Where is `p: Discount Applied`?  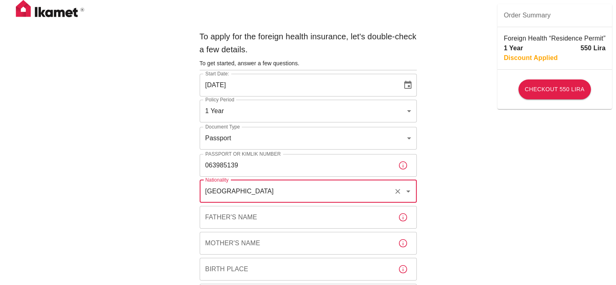
p: Discount Applied is located at coordinates (531, 58).